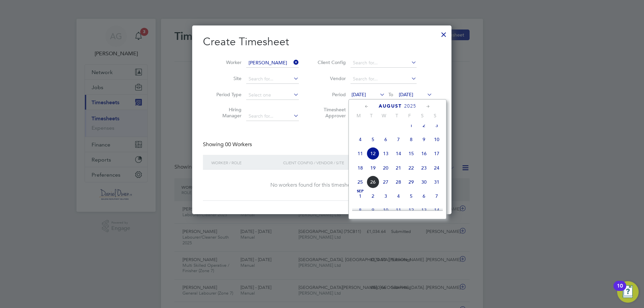  I want to click on label: Timesheet Approver, so click(331, 113).